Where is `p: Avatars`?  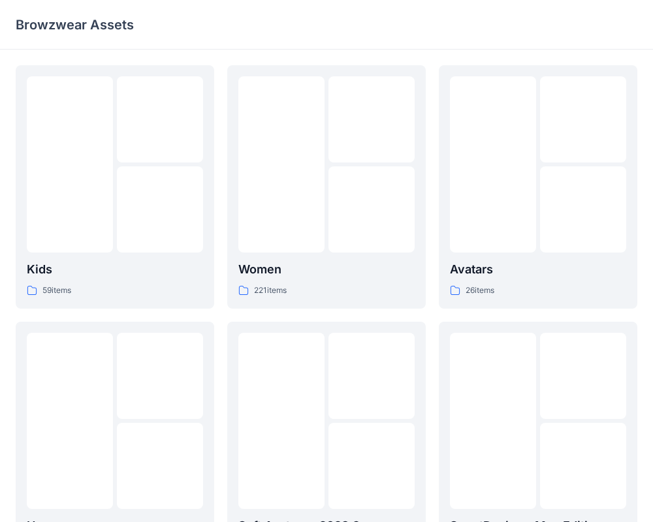 p: Avatars is located at coordinates (538, 270).